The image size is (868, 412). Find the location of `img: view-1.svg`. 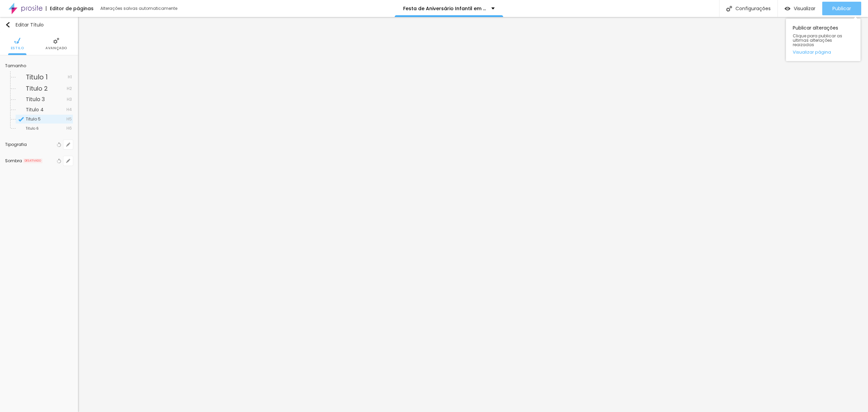

img: view-1.svg is located at coordinates (787, 8).